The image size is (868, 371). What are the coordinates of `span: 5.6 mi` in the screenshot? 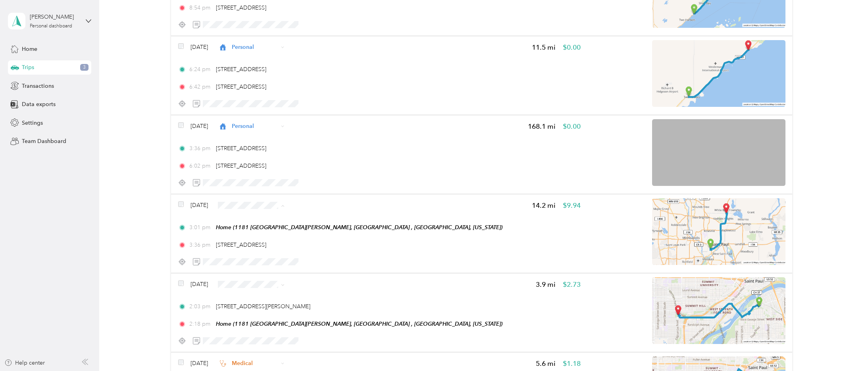 It's located at (546, 363).